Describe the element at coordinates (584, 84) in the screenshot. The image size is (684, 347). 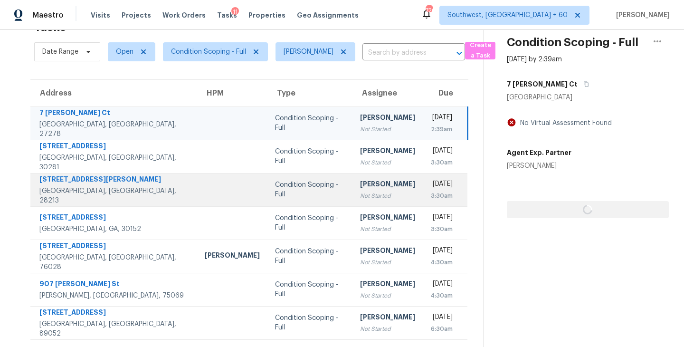
I see `button: Copy Address` at that location.